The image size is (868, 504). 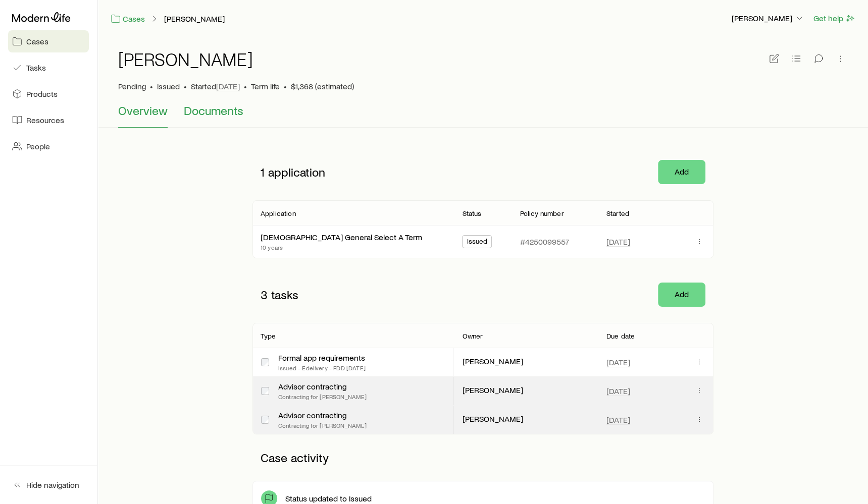 I want to click on p: 3 tasks, so click(x=451, y=295).